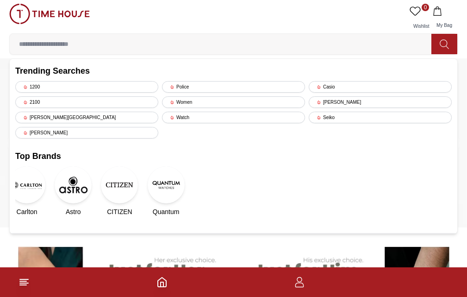 The height and width of the screenshot is (297, 467). What do you see at coordinates (27, 212) in the screenshot?
I see `span: Carlton` at bounding box center [27, 212].